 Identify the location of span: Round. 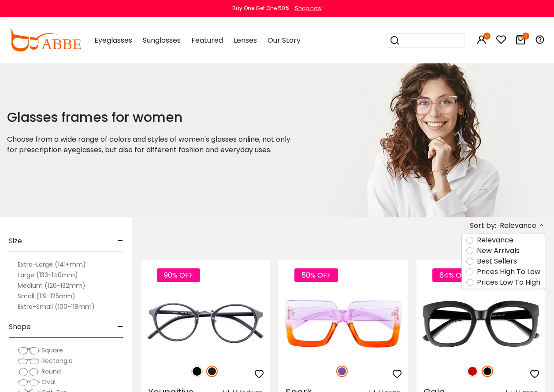
(51, 371).